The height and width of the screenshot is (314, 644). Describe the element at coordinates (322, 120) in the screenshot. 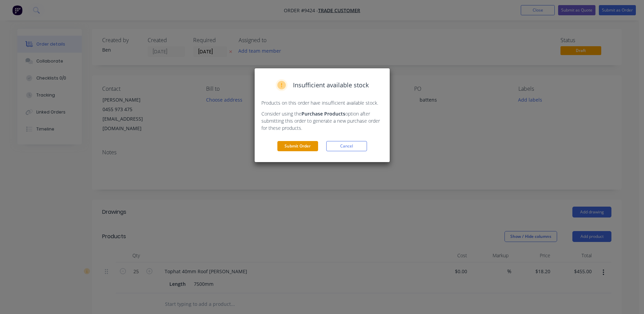

I see `p: Consider using the option after submitting this order to generate a new purchase order for these ...` at that location.